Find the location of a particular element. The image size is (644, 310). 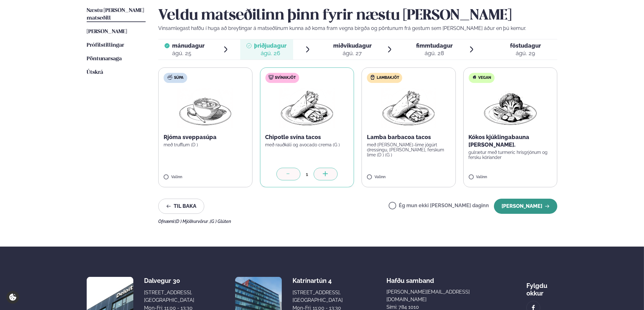

a: Cookie settings is located at coordinates (13, 297).